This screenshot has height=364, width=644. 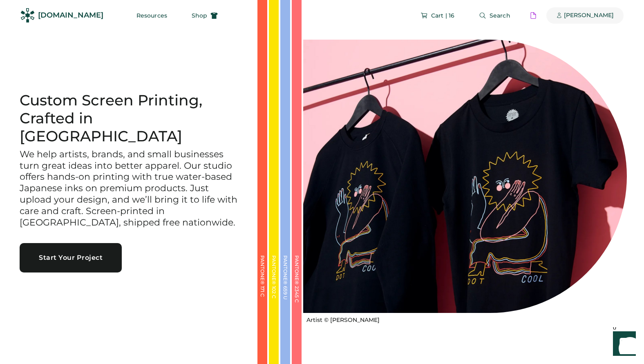 I want to click on div: PANTONE® 102 C, so click(x=274, y=296).